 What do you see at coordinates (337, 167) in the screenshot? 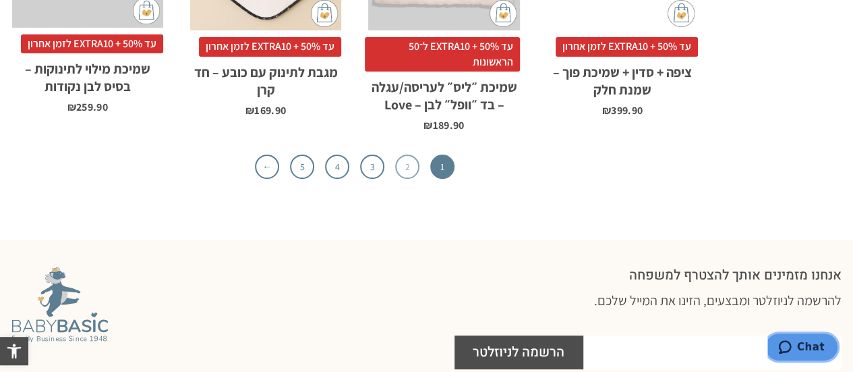
I see `a: 4` at bounding box center [337, 167].